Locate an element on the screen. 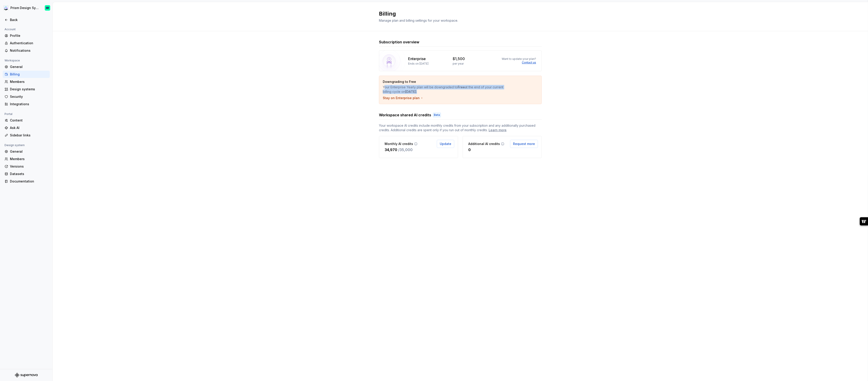 The width and height of the screenshot is (868, 381). a: Billing is located at coordinates (26, 74).